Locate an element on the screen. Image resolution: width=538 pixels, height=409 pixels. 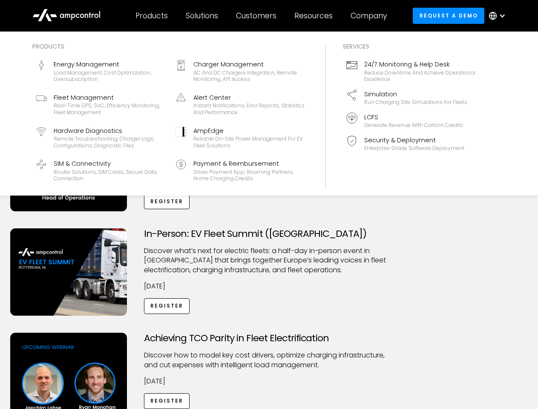
div: Customers is located at coordinates (256, 16).